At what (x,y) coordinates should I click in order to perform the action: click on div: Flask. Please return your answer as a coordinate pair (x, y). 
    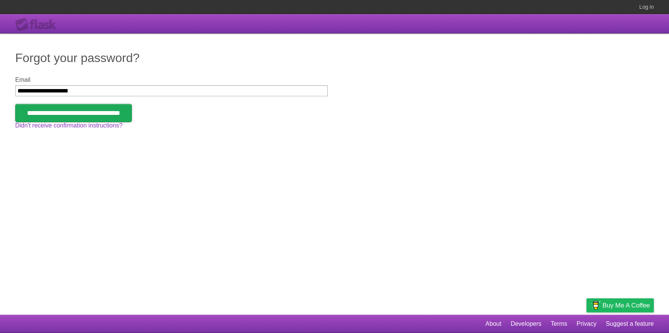
    Looking at the image, I should click on (38, 25).